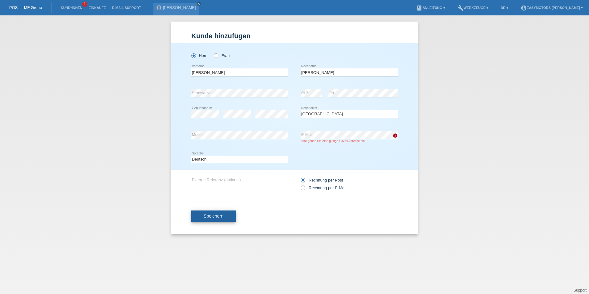 The image size is (589, 294). What do you see at coordinates (430, 8) in the screenshot?
I see `a: bookAnleitung ▾` at bounding box center [430, 8].